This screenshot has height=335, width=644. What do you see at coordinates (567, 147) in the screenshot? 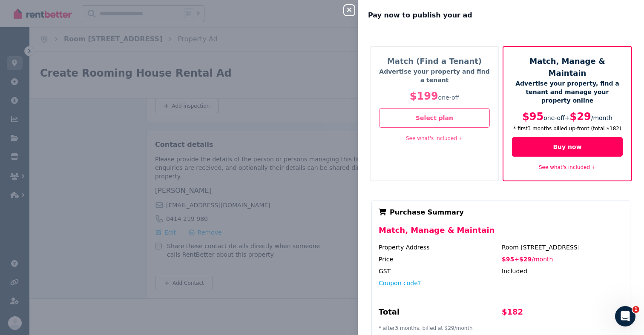
I see `button: Buy now` at bounding box center [567, 147].